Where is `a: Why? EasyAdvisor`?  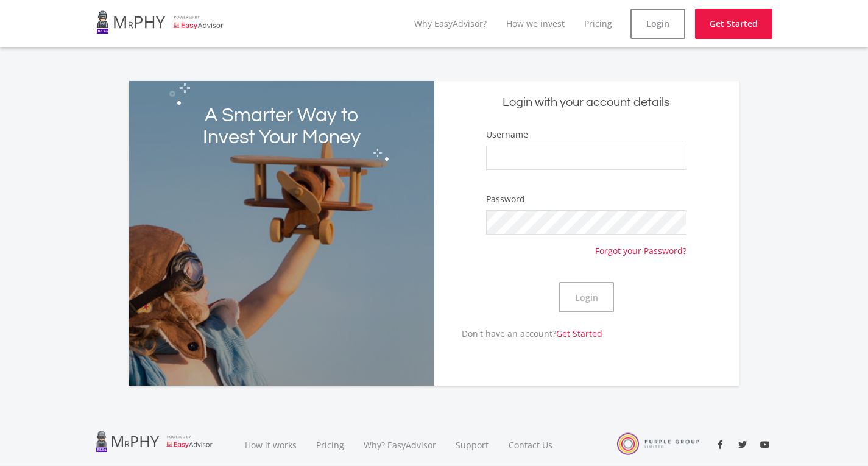 a: Why? EasyAdvisor is located at coordinates (400, 444).